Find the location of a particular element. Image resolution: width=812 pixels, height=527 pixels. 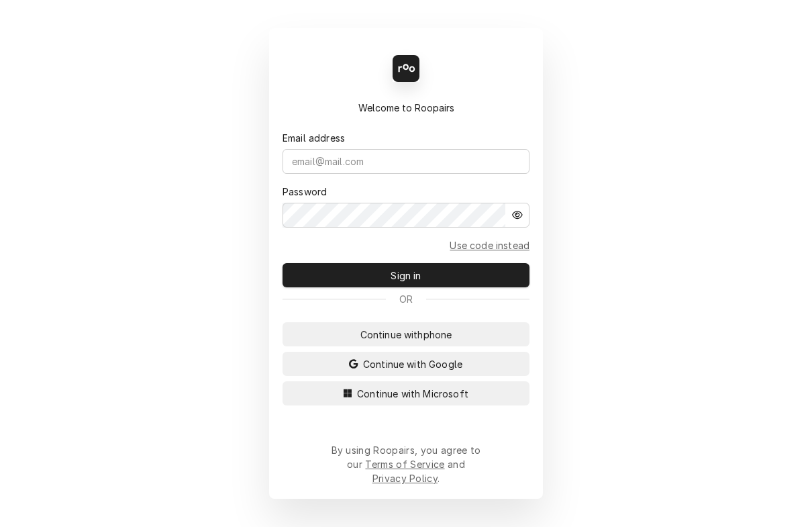

div: Welcome to Roopairs is located at coordinates (406, 108).